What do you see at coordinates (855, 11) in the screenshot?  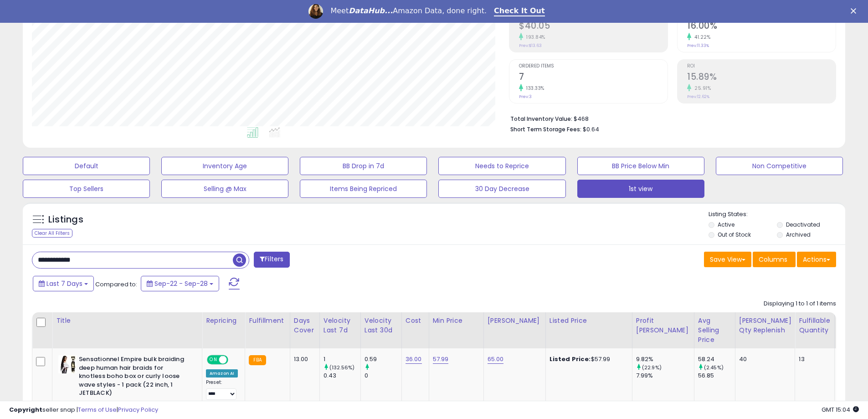 I see `div: Close` at bounding box center [855, 11].